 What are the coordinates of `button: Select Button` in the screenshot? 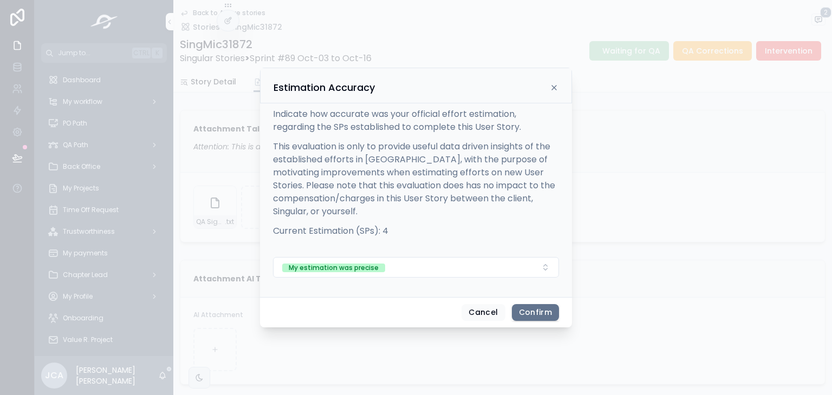 It's located at (416, 268).